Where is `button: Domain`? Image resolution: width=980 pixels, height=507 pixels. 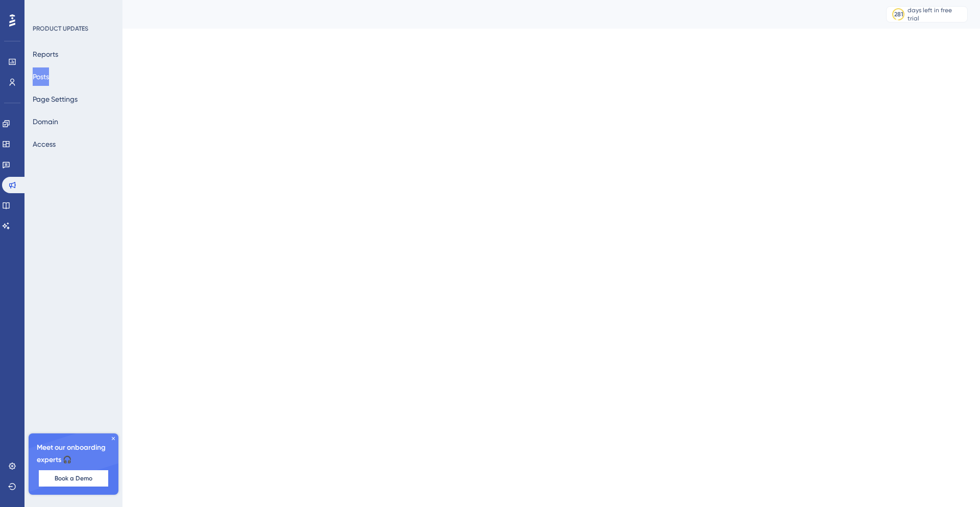
button: Domain is located at coordinates (46, 121).